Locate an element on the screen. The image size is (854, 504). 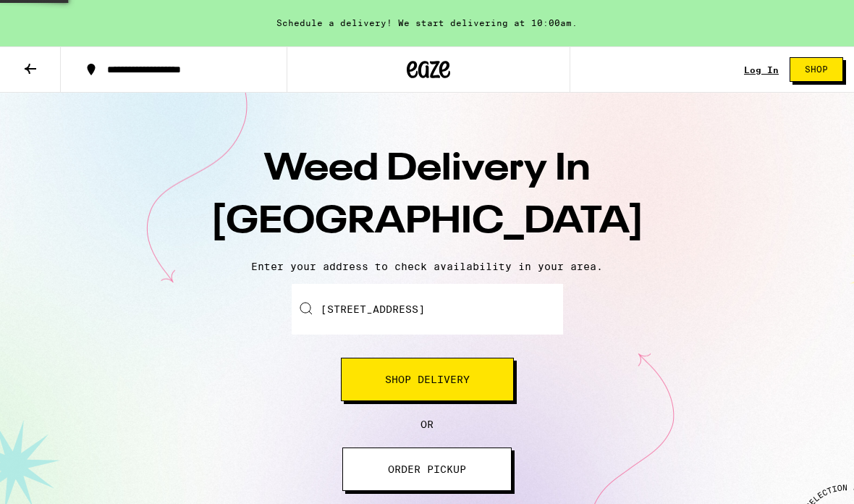
button: Shop is located at coordinates (816, 69).